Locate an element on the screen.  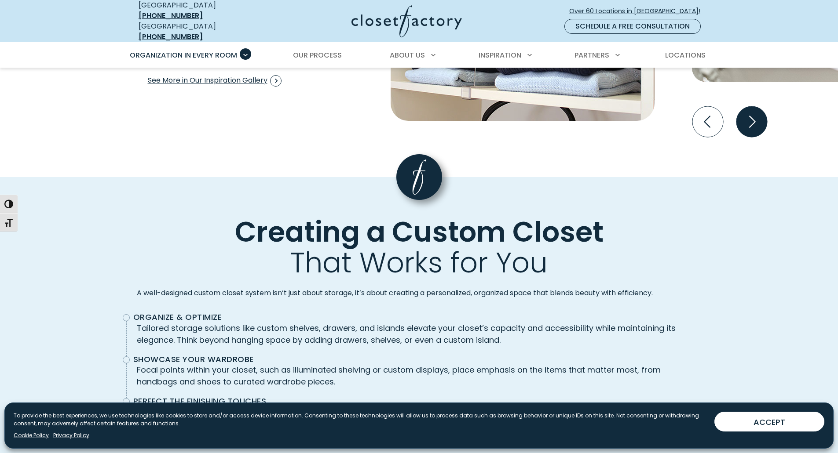
a: Schedule a Free Consultation is located at coordinates (633, 26).